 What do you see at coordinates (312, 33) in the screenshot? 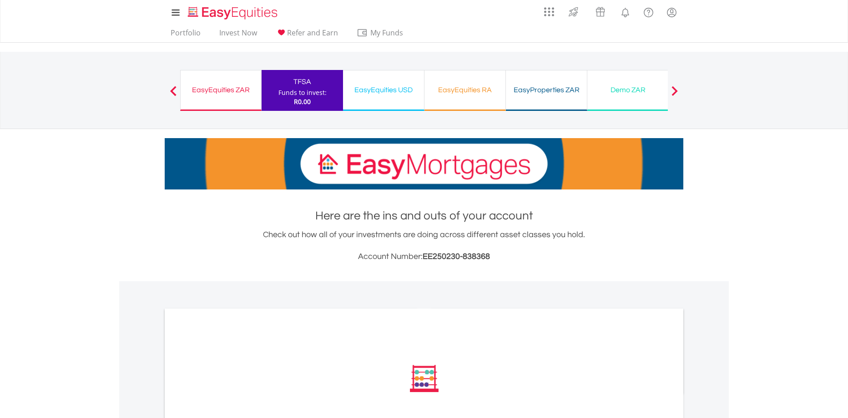
I see `span: Refer and Earn` at bounding box center [312, 33].